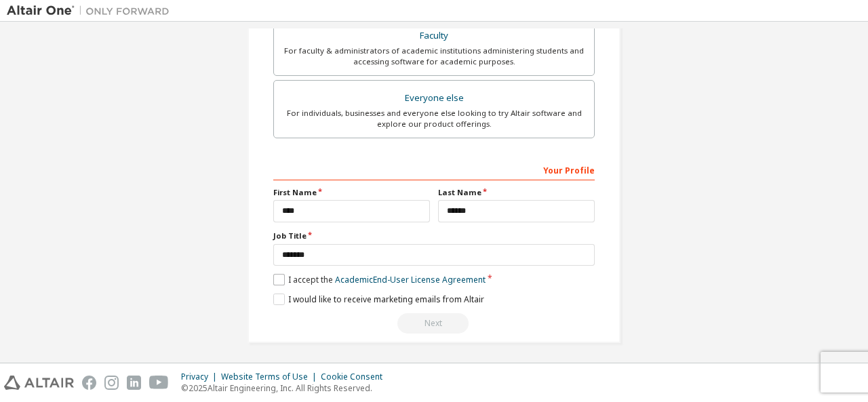 Image resolution: width=868 pixels, height=402 pixels. What do you see at coordinates (434, 98) in the screenshot?
I see `div: Everyone else` at bounding box center [434, 98].